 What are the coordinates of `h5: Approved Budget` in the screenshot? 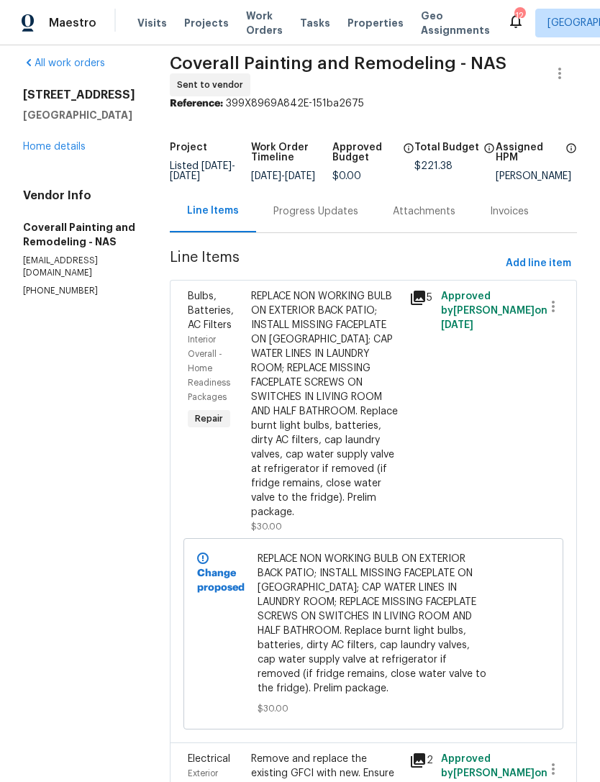 It's located at (365, 153).